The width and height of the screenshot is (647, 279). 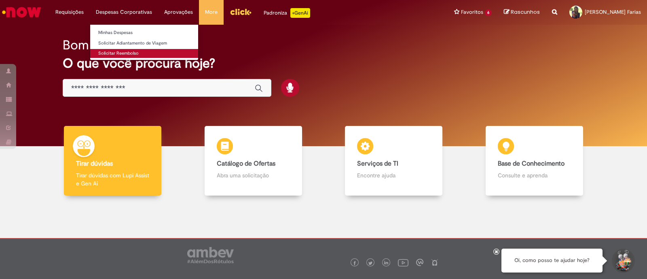 What do you see at coordinates (323, 63) in the screenshot?
I see `h2: O que você procura hoje?` at bounding box center [323, 63].